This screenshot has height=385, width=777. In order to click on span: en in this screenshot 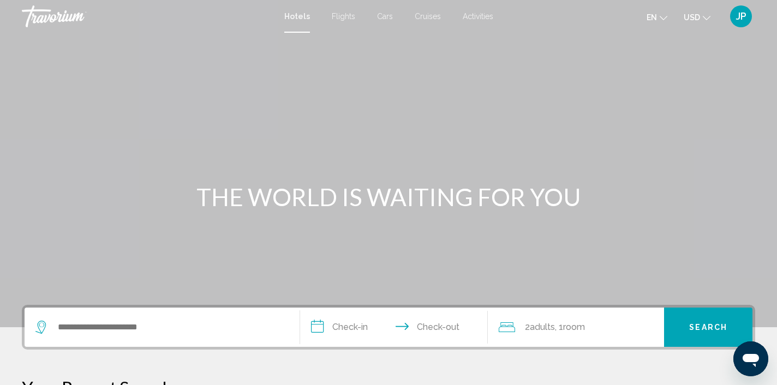, I will do `click(651, 17)`.